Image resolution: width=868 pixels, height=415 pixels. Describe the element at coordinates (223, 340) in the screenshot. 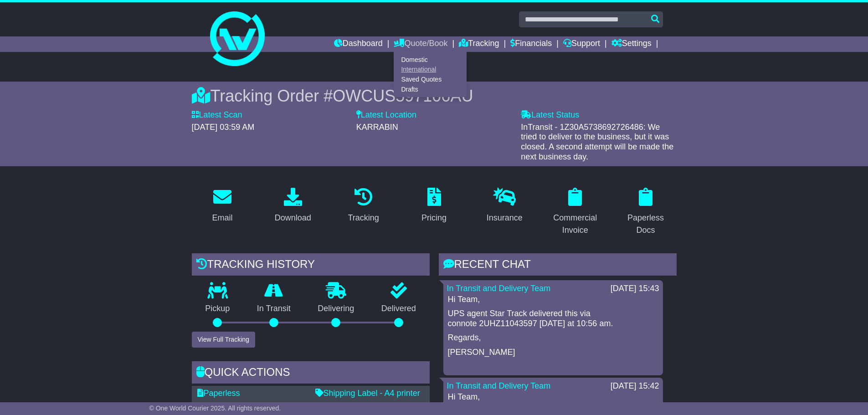

I see `button: View Full Tracking` at that location.